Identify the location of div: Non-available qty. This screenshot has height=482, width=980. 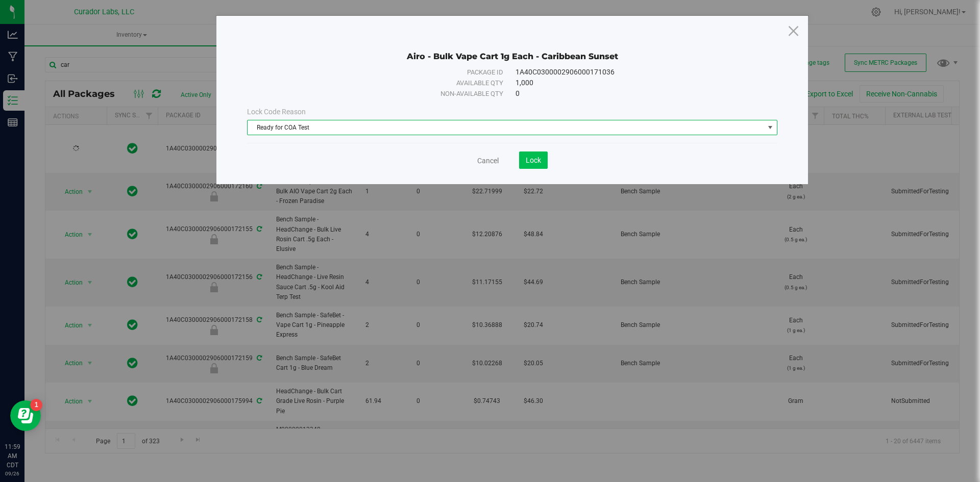
(386, 94).